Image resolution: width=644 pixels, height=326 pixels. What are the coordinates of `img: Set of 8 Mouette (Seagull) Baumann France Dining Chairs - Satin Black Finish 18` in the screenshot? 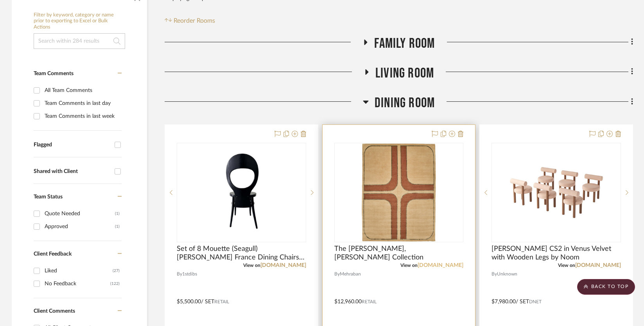 It's located at (242, 193).